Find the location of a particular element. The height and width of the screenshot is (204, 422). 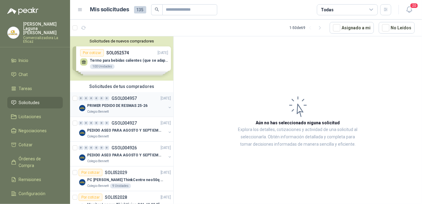

span: Negociaciones is located at coordinates (33, 130).